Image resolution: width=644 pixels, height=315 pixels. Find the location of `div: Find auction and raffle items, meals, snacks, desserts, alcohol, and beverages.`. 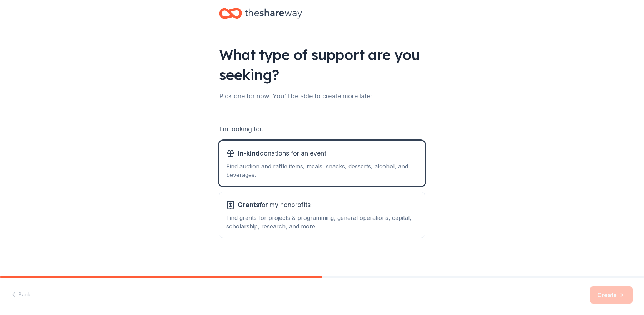

div: Find auction and raffle items, meals, snacks, desserts, alcohol, and beverages. is located at coordinates (322, 170).